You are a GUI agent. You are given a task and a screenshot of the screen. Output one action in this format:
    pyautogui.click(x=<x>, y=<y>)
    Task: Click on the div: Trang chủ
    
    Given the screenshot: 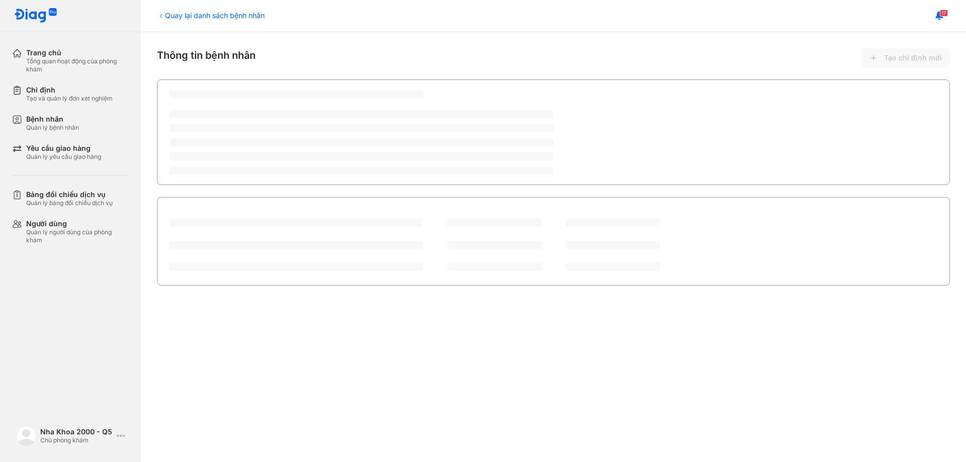 What is the action you would take?
    pyautogui.click(x=77, y=53)
    